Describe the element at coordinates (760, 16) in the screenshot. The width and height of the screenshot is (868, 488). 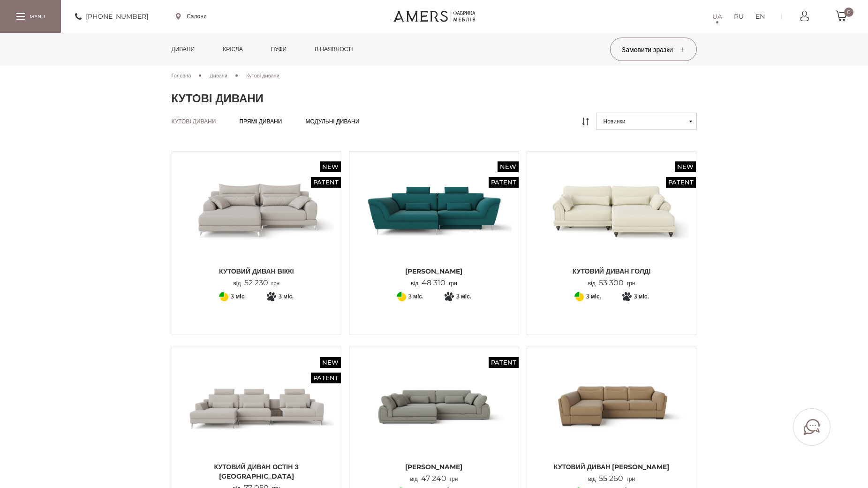
I see `a: EN` at that location.